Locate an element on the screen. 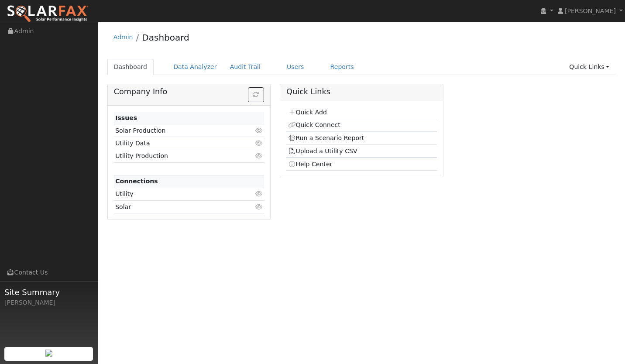  a: Quick Links is located at coordinates (589, 67).